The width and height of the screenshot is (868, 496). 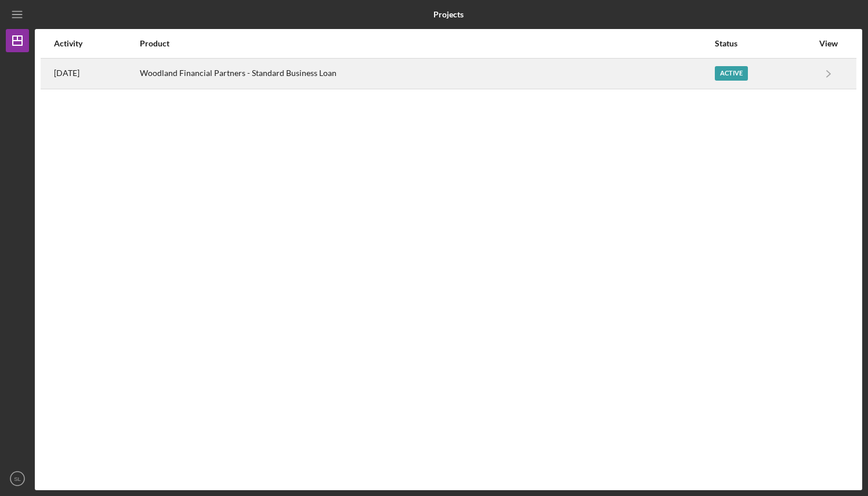 What do you see at coordinates (427, 44) in the screenshot?
I see `div: Product` at bounding box center [427, 44].